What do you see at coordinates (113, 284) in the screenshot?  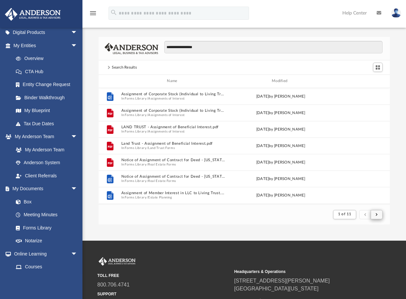 I see `a: 800.706.4741` at bounding box center [113, 284].